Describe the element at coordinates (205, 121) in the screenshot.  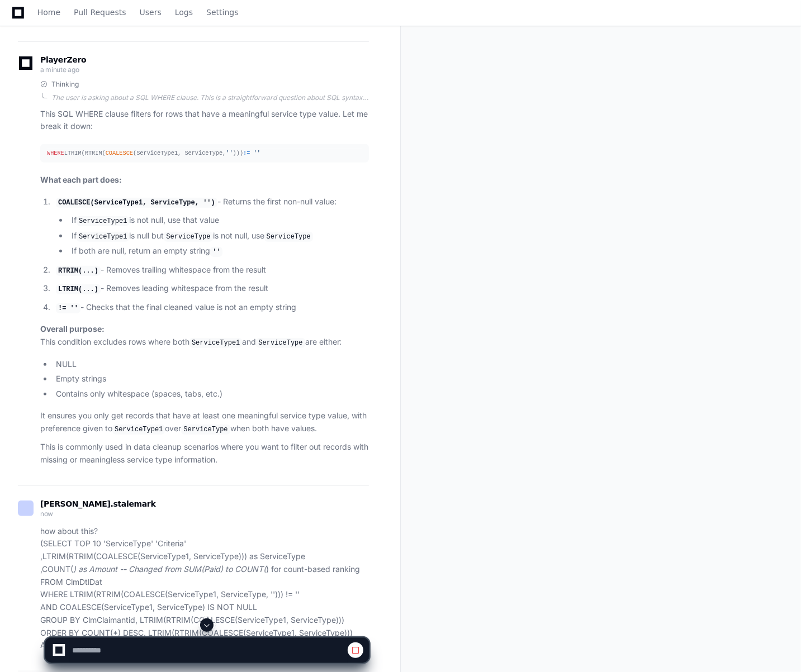
I see `p: This SQL WHERE clause filters for rows that have a meaningful service type value. Let me break it...` at that location.